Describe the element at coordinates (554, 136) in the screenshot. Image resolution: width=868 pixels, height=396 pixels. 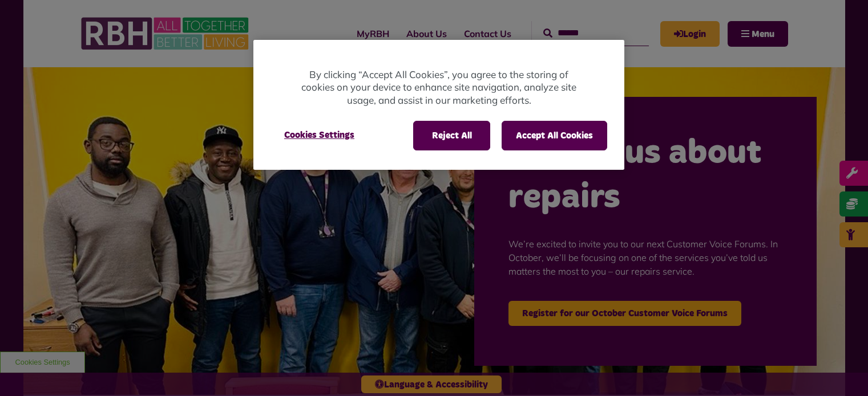
I see `button: Accept All Cookies` at that location.